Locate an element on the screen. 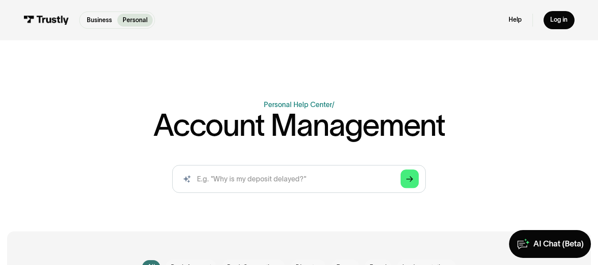 The width and height of the screenshot is (598, 265). a: Log in is located at coordinates (559, 20).